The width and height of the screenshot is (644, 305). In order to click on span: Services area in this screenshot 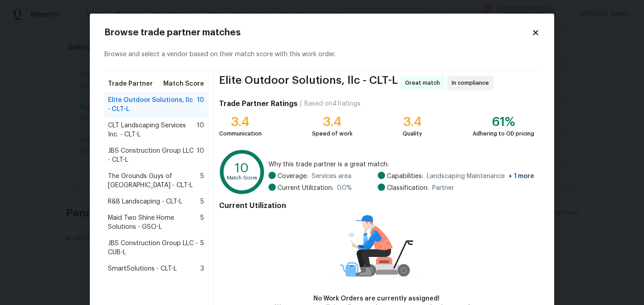, I will do `click(332, 177)`.